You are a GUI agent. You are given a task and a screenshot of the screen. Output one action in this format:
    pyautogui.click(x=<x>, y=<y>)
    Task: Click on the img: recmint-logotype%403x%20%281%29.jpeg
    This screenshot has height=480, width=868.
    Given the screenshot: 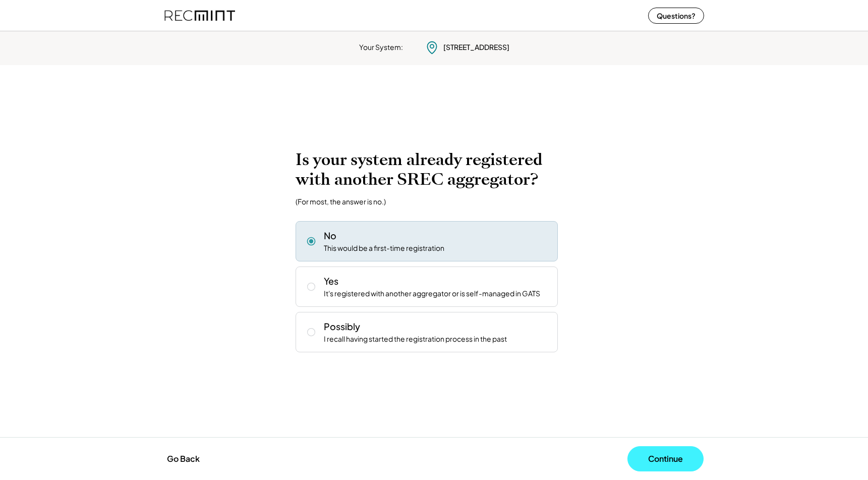 What is the action you would take?
    pyautogui.click(x=199, y=15)
    